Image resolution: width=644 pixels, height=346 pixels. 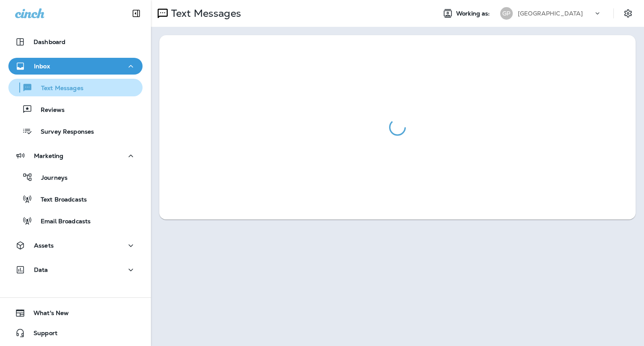 I want to click on button: Settings, so click(x=628, y=13).